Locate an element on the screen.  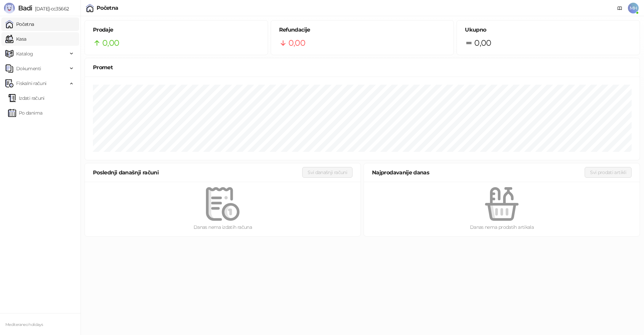
a: Dokumentacija is located at coordinates (620, 8).